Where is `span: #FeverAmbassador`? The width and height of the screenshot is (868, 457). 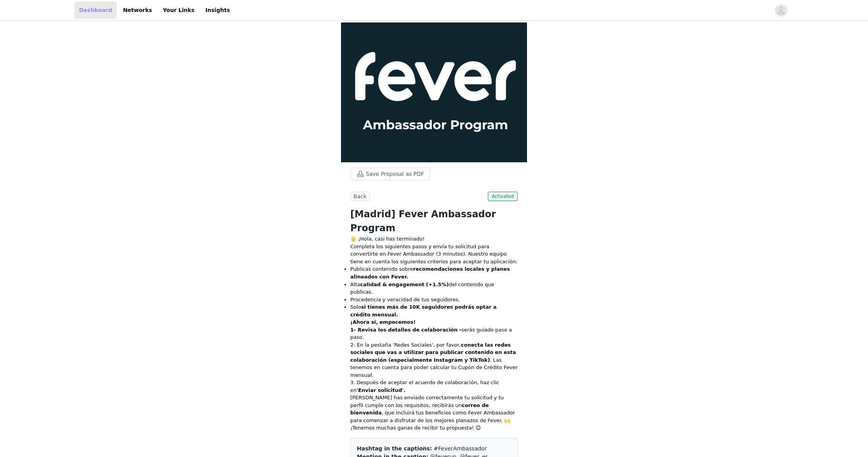
span: #FeverAmbassador is located at coordinates (460, 449).